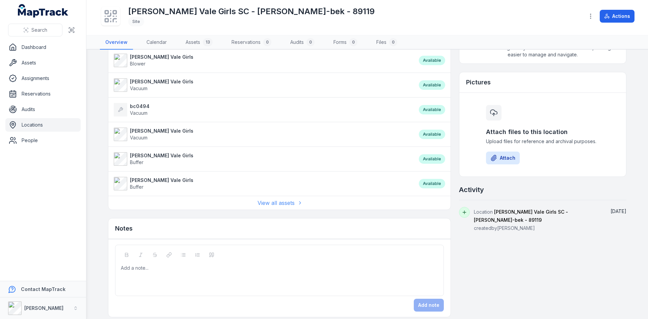  Describe the element at coordinates (43, 11) in the screenshot. I see `a: MapTrack` at that location.